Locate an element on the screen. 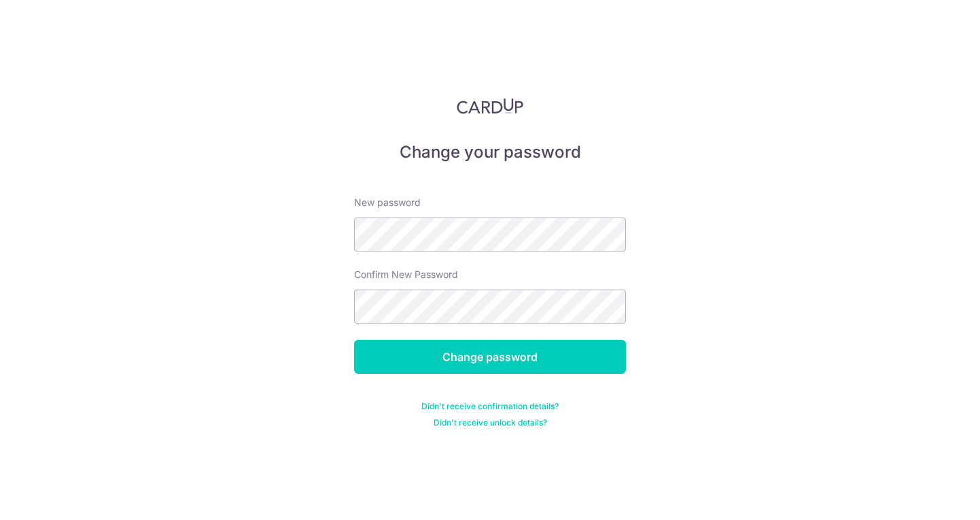 The height and width of the screenshot is (520, 980). h5: Change your password is located at coordinates (490, 152).